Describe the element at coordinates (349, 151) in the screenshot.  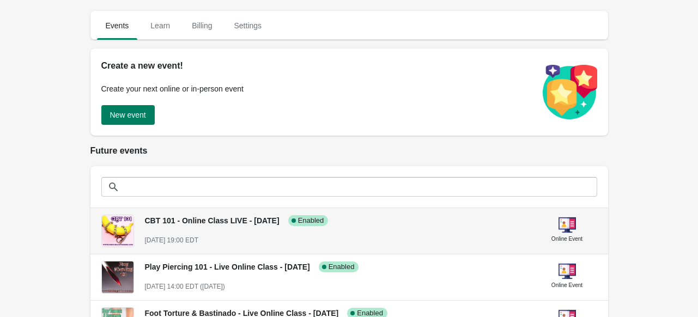
I see `h2: Future events` at that location.